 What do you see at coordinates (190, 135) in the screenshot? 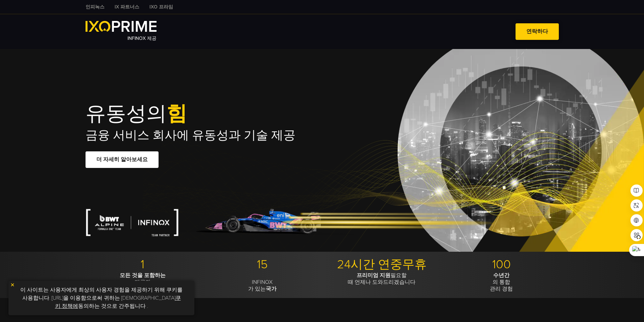
I see `font: 금융 서비스 회사에 유동성과 기술 제공` at bounding box center [190, 135].